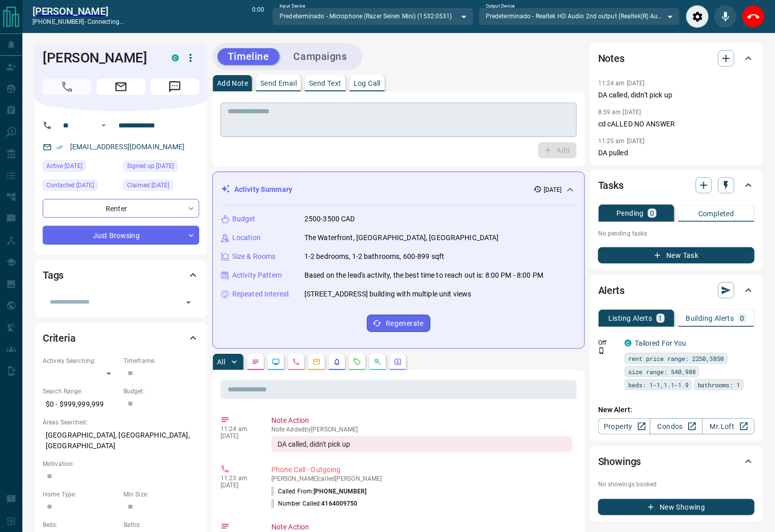 The image size is (775, 532). Describe the element at coordinates (161, 187) in the screenshot. I see `div: Sun Sep 07 2025` at that location.